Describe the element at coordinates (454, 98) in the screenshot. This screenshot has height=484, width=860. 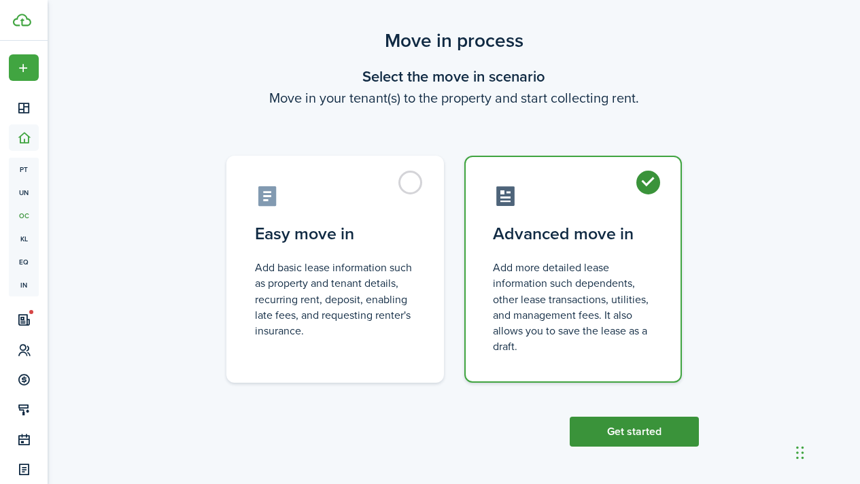
I see `wizard-step-header-description: Move in your tenant(s) to the property and start collecting rent.` at that location.